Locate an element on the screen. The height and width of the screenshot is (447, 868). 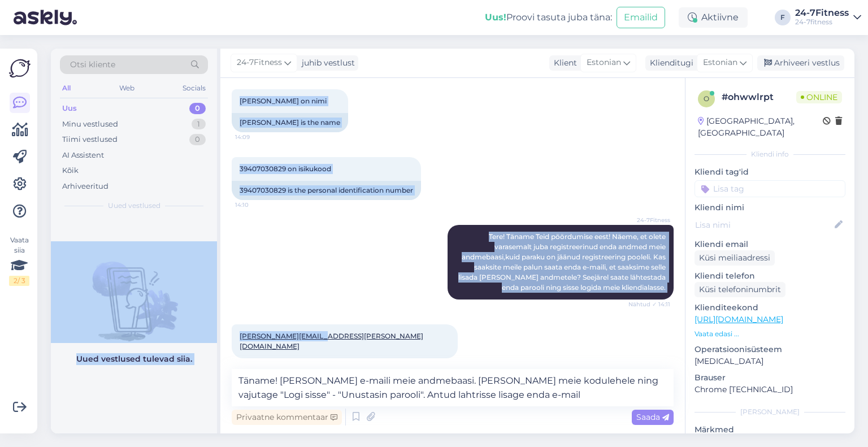
div: Küsi meiliaadressi is located at coordinates (735, 257).